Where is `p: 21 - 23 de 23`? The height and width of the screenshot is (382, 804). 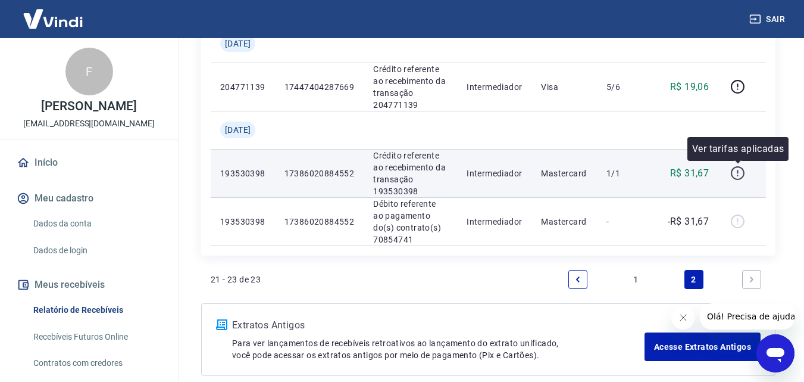 p: 21 - 23 de 23 is located at coordinates (236, 279).